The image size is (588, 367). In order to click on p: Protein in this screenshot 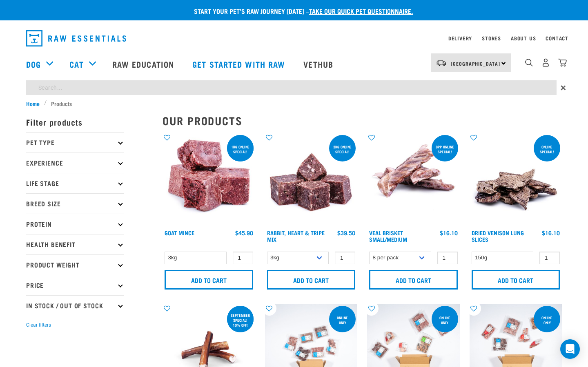, I will do `click(75, 224)`.